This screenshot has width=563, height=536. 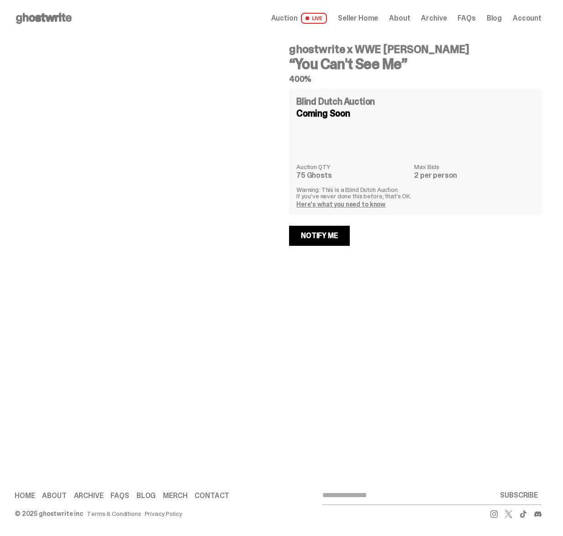 What do you see at coordinates (415, 64) in the screenshot?
I see `h3: “You Can't See Me”` at bounding box center [415, 64].